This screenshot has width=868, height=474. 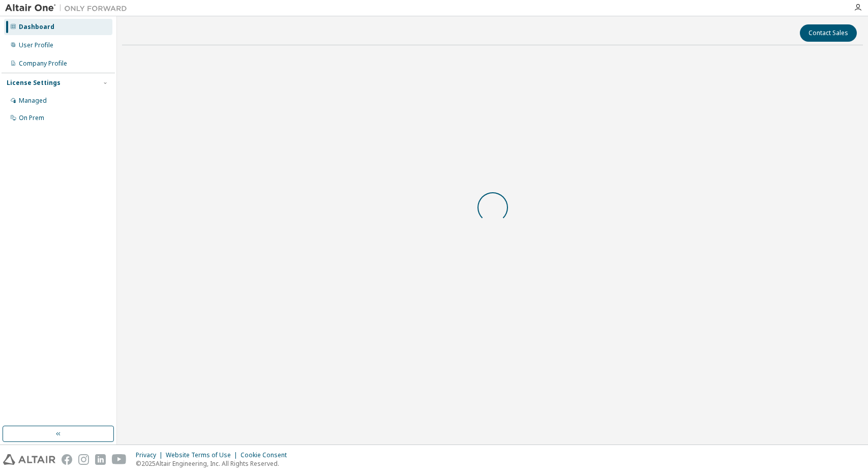 What do you see at coordinates (150, 455) in the screenshot?
I see `div: Privacy` at bounding box center [150, 455].